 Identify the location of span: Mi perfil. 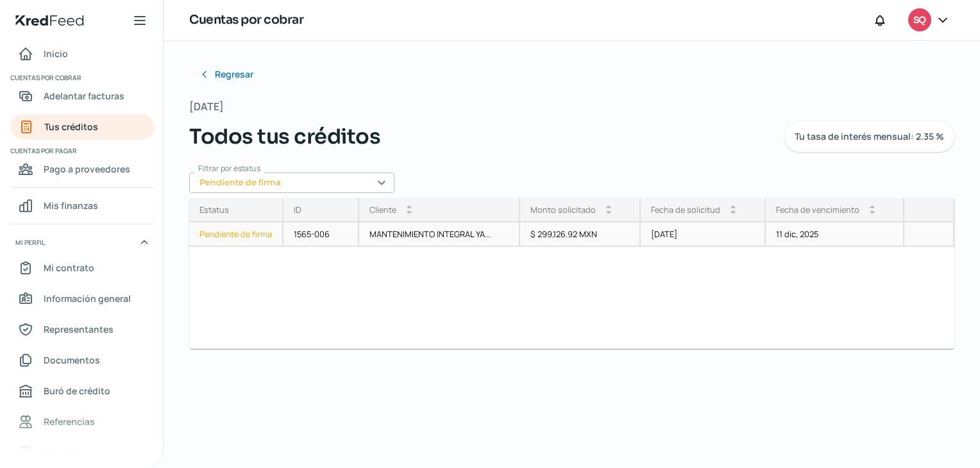
(30, 242).